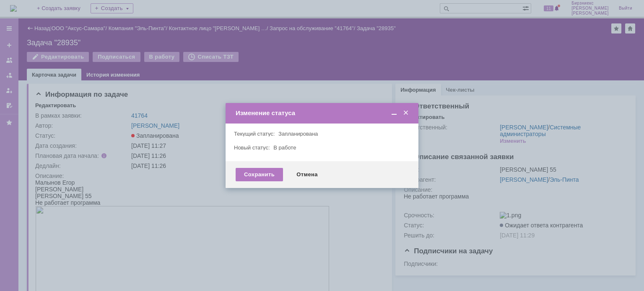 The image size is (644, 291). Describe the element at coordinates (394, 113) in the screenshot. I see `span: Свернуть (Ctrl + M)` at that location.